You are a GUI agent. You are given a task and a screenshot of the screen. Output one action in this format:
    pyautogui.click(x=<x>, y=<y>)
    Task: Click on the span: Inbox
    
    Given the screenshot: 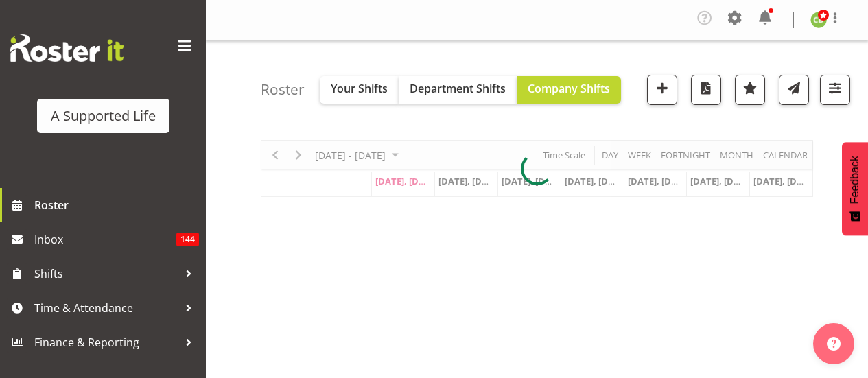 What is the action you would take?
    pyautogui.click(x=105, y=239)
    